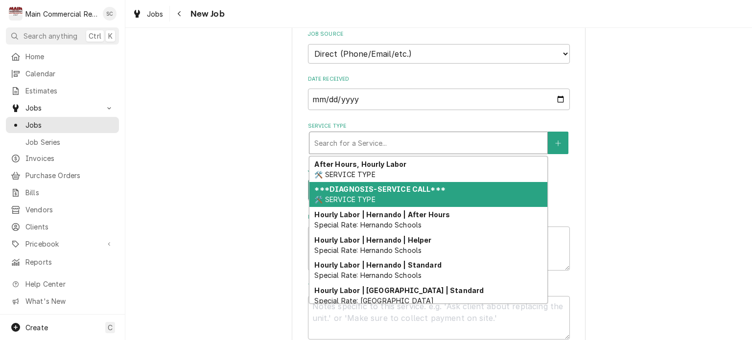 The image size is (752, 340). Describe the element at coordinates (439, 287) in the screenshot. I see `label: Technician Instructions` at that location.